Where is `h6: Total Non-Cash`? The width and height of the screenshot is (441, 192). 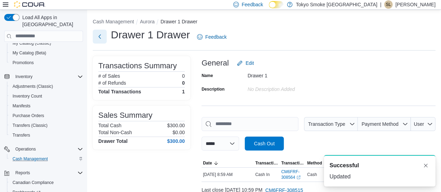 h6: Total Non-Cash is located at coordinates (115, 132).